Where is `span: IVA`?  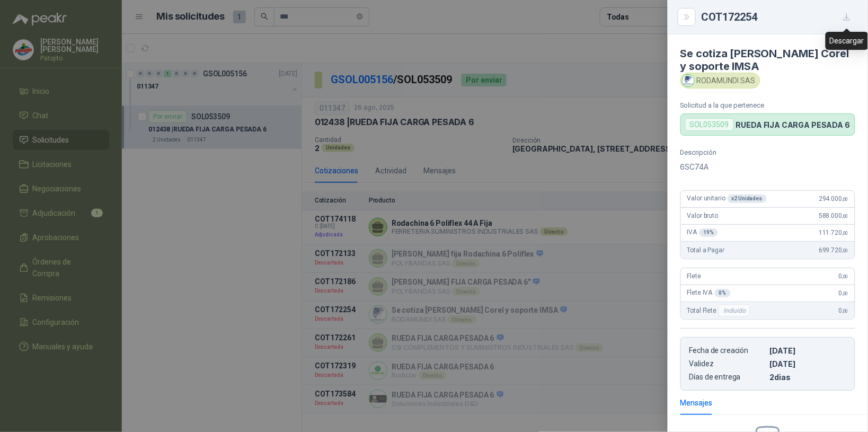 span: IVA is located at coordinates (702, 232).